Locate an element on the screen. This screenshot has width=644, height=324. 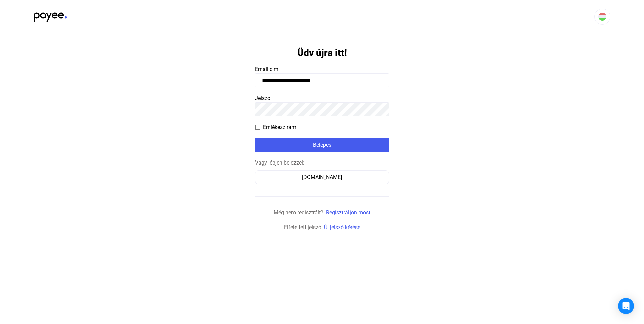
a: Új jelszó kérése is located at coordinates (342, 227).